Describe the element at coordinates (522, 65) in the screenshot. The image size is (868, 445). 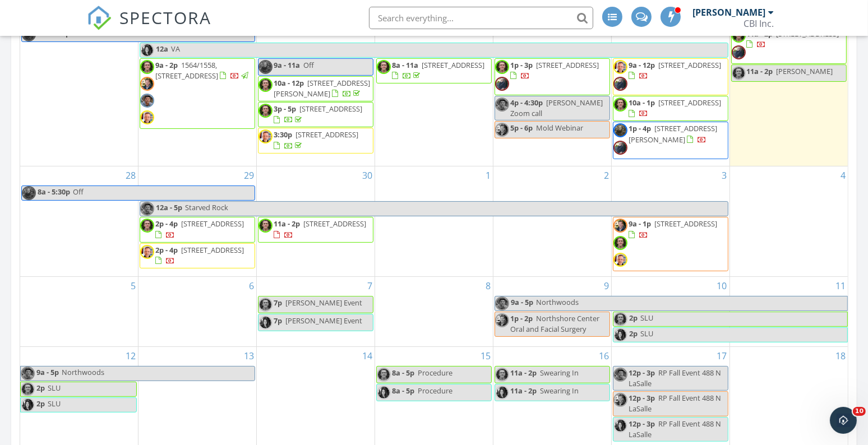
I see `span: 1p - 3p` at that location.